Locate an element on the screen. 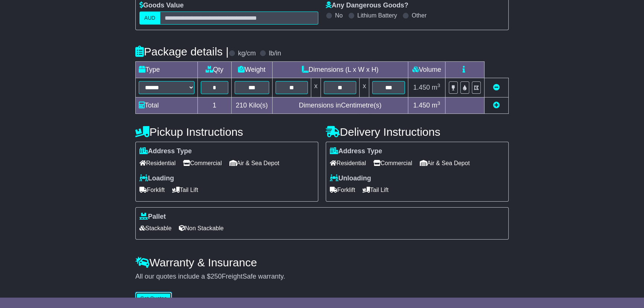 The width and height of the screenshot is (644, 308). label: AUD is located at coordinates (150, 18).